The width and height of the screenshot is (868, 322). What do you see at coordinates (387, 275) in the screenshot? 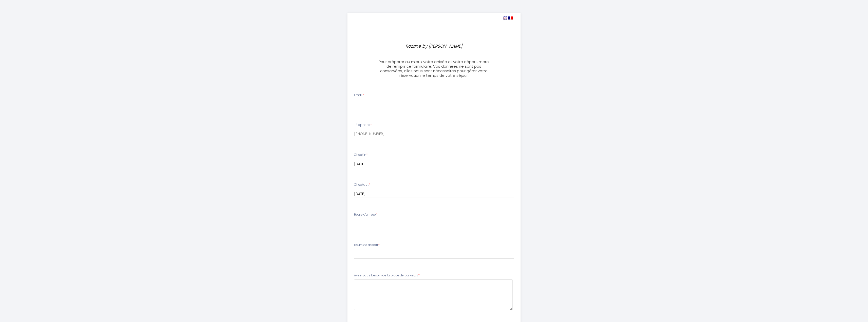
I see `label: Avez-vous besoin de la place de parking ?` at bounding box center [387, 275].